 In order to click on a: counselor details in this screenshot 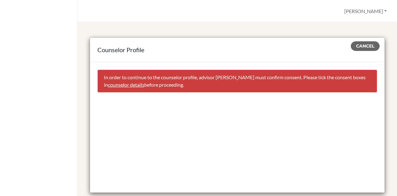, I will do `click(126, 84)`.